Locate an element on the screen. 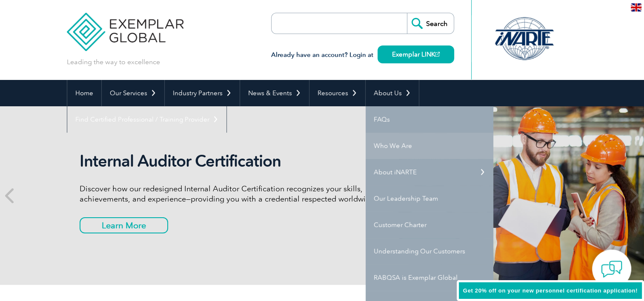  img: open_square.png is located at coordinates (437, 54).